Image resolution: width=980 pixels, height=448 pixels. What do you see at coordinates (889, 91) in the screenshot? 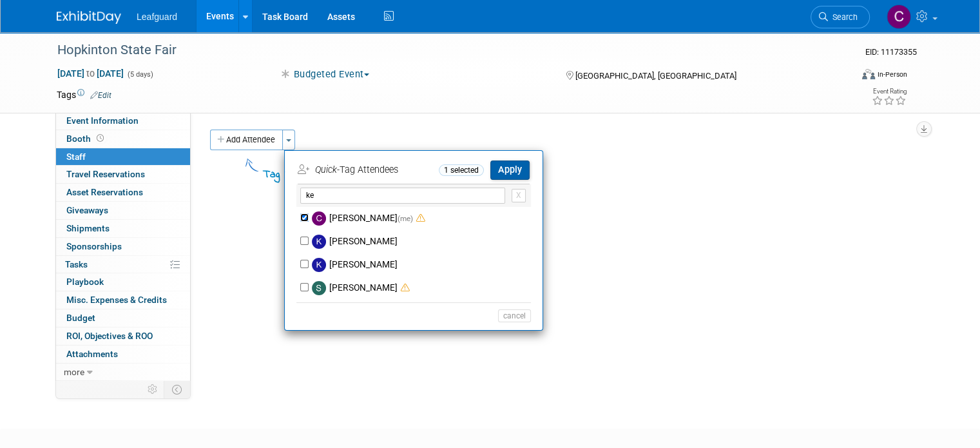
I see `div: Event Rating` at bounding box center [889, 91].